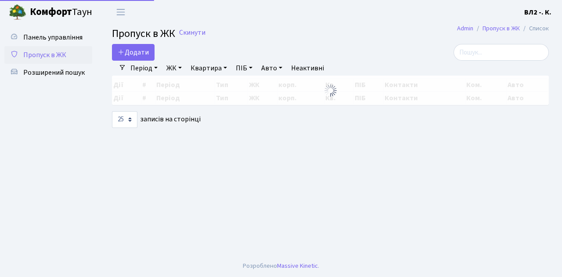 Image resolution: width=562 pixels, height=277 pixels. I want to click on a: Massive Kinetic, so click(297, 265).